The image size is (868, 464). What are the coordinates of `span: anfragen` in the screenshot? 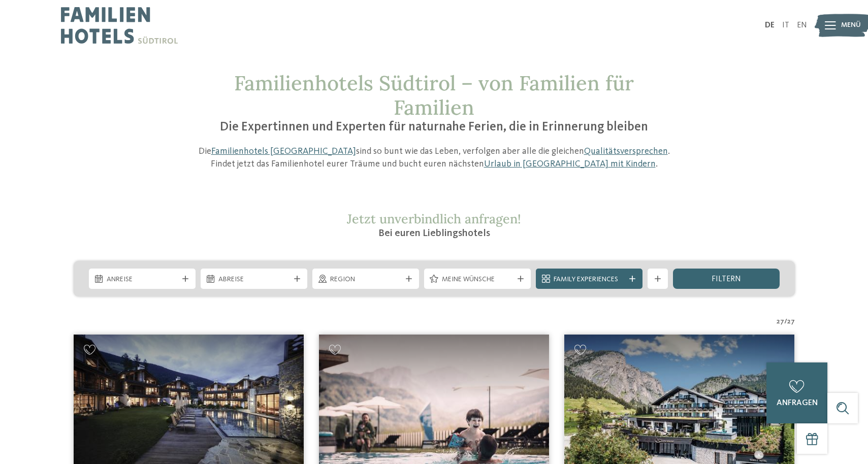 It's located at (797, 403).